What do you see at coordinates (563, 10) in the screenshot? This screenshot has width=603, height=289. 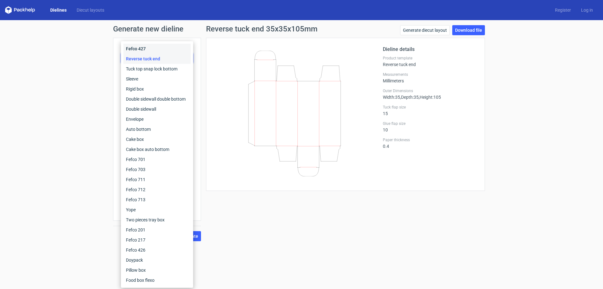 I see `a: Register` at bounding box center [563, 10].